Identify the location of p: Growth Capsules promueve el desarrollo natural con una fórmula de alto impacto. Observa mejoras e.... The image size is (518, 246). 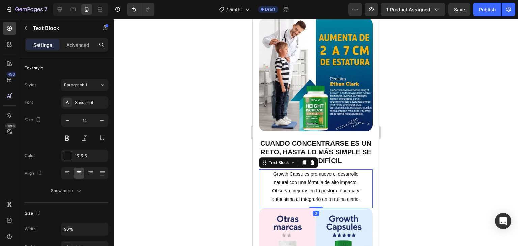
(63, 168).